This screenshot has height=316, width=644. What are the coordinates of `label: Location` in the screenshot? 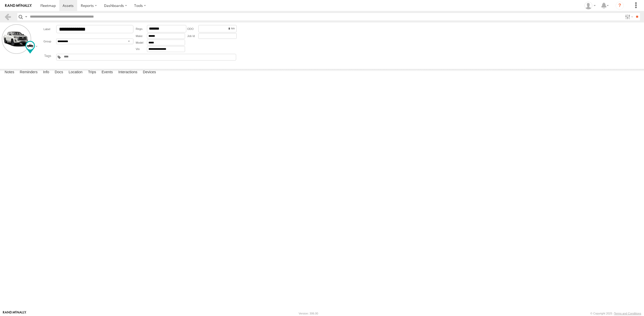 It's located at (75, 73).